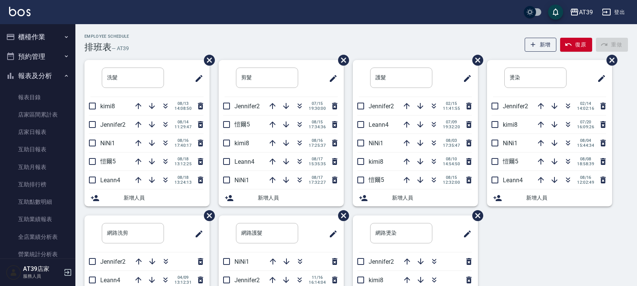 The width and height of the screenshot is (637, 286). Describe the element at coordinates (38, 184) in the screenshot. I see `a: 互助排行榜` at that location.